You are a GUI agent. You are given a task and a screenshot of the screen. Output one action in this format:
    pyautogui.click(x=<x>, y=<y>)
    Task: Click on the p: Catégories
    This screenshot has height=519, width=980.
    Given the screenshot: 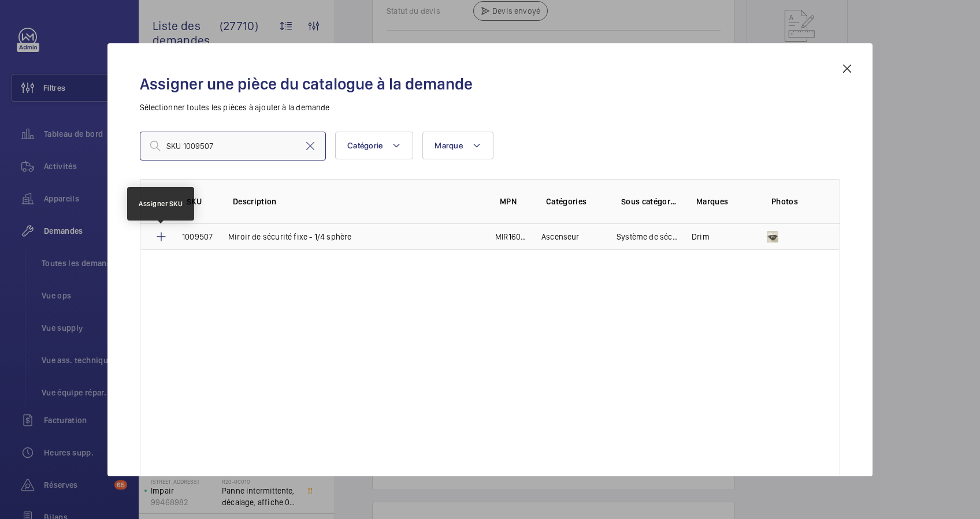 What is the action you would take?
    pyautogui.click(x=574, y=201)
    